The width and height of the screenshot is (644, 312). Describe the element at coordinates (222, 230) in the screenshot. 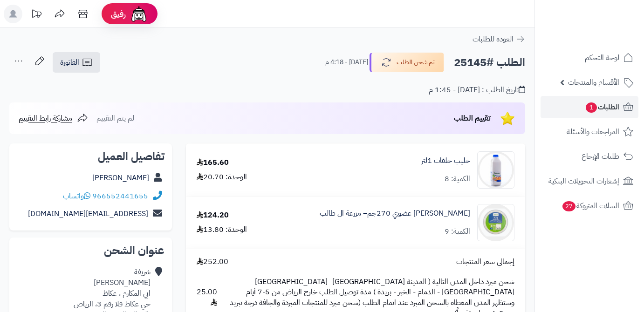

I see `div: الوحدة: 13.80` at that location.